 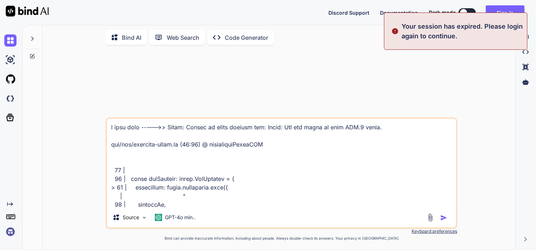 What do you see at coordinates (399, 13) in the screenshot?
I see `span: Documentation` at bounding box center [399, 13].